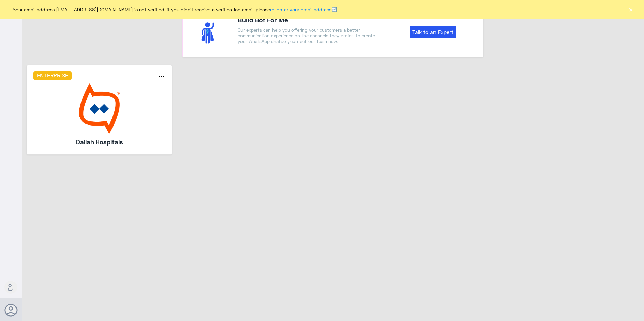  I want to click on i: more_horiz, so click(162, 76).